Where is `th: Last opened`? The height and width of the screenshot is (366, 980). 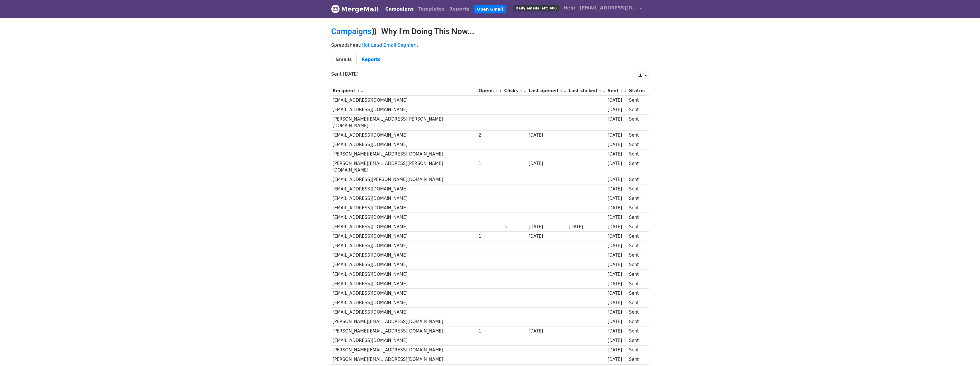
th: Last opened is located at coordinates (547, 91).